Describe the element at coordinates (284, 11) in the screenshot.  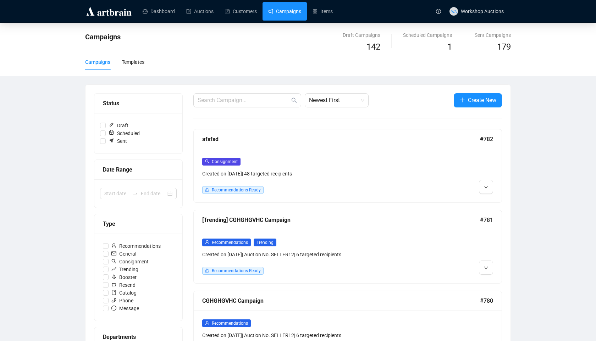
I see `a: Campaigns` at that location.